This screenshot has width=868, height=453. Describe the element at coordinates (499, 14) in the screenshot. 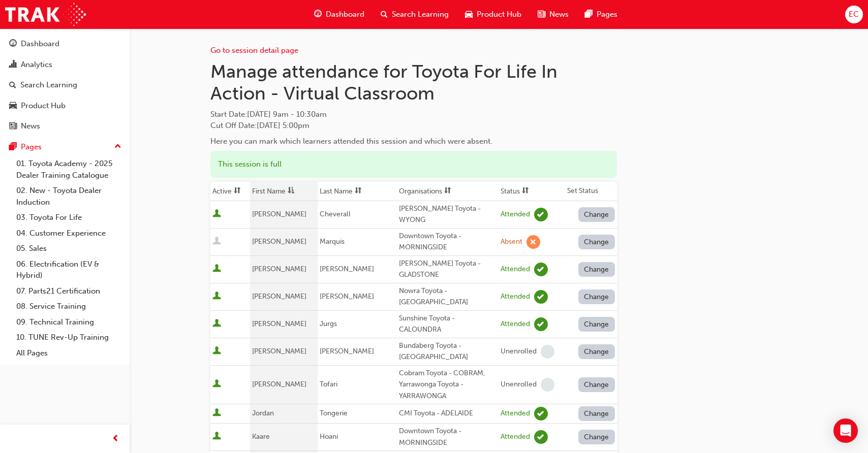

I see `span: Product Hub` at that location.